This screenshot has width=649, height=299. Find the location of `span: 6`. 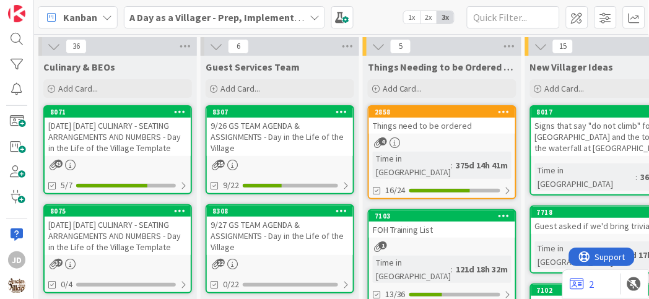

span: 6 is located at coordinates (238, 46).